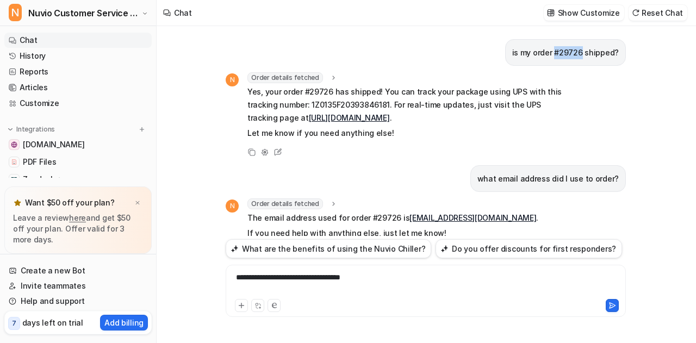  What do you see at coordinates (529, 249) in the screenshot?
I see `button: Do you offer discounts for first responders?` at bounding box center [529, 249].